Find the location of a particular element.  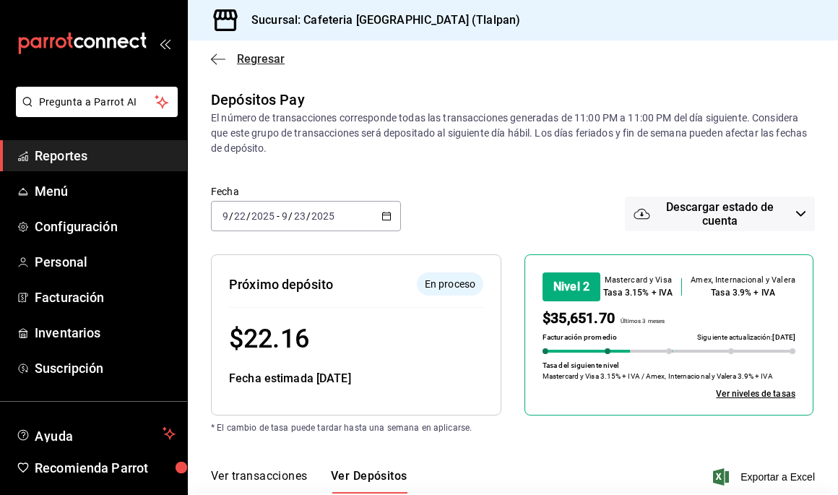

button: Pregunta a Parrot AI is located at coordinates (97, 102).